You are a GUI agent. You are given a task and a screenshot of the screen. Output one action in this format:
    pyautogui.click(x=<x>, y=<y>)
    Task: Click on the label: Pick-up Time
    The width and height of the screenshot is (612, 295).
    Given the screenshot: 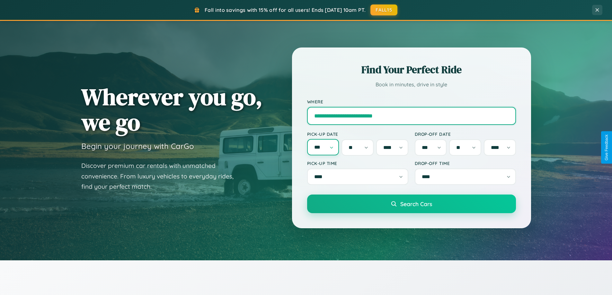 What is the action you would take?
    pyautogui.click(x=357, y=163)
    